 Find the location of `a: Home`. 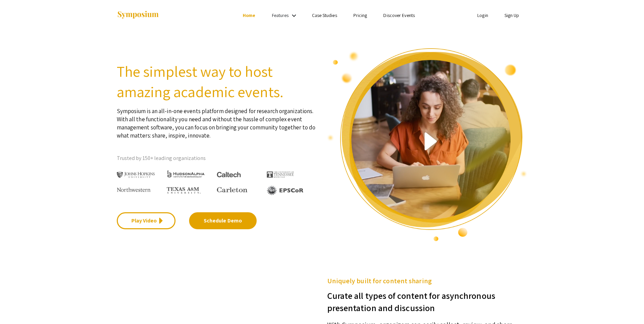

a: Home is located at coordinates (249, 15).